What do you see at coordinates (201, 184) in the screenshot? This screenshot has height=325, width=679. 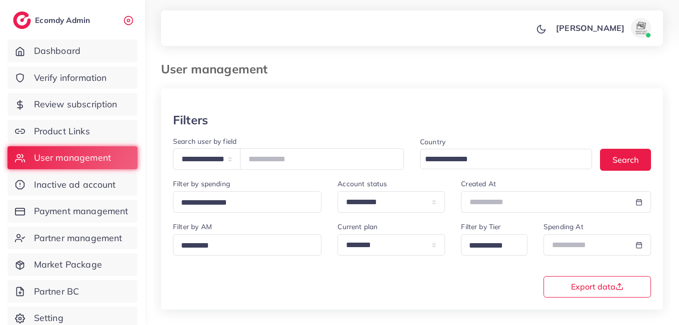 I see `label: Filter by spending` at bounding box center [201, 184].